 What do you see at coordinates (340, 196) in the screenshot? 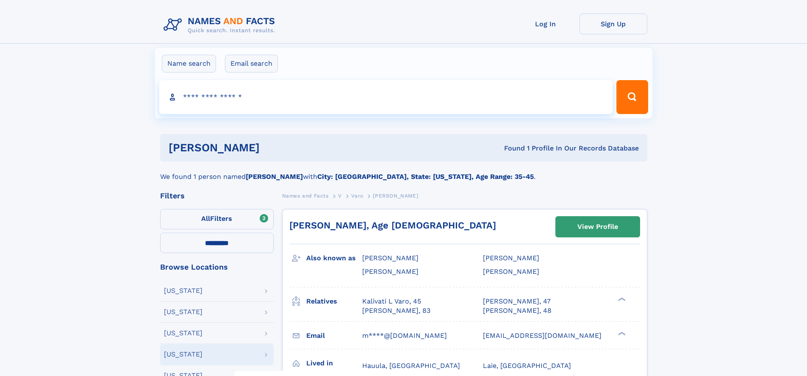
I see `span: V` at bounding box center [340, 196].